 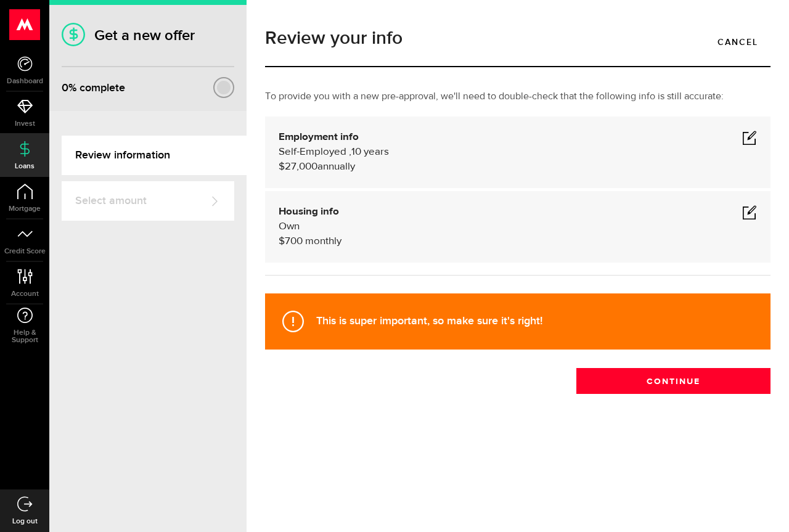 What do you see at coordinates (28, 24) in the screenshot?
I see `button: Open LiveChat chat widget` at bounding box center [28, 24].